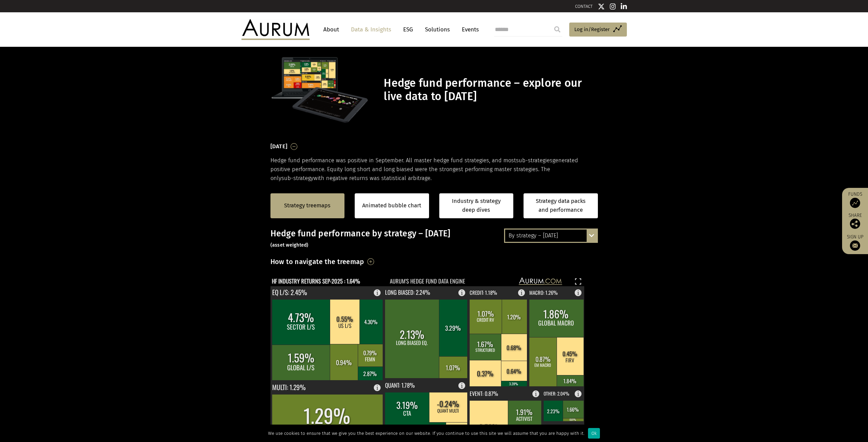 Image resolution: width=868 pixels, height=442 pixels. What do you see at coordinates (855, 200) in the screenshot?
I see `a: Funds` at bounding box center [855, 200].